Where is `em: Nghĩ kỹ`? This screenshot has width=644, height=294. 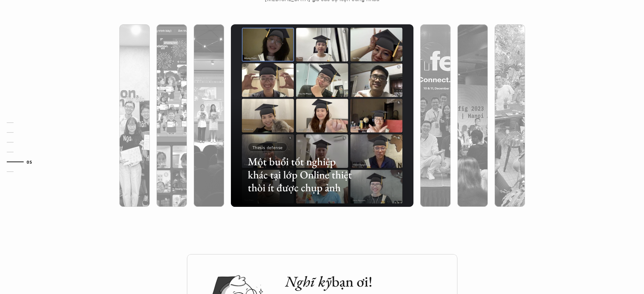
em: Nghĩ kỹ is located at coordinates (308, 281).